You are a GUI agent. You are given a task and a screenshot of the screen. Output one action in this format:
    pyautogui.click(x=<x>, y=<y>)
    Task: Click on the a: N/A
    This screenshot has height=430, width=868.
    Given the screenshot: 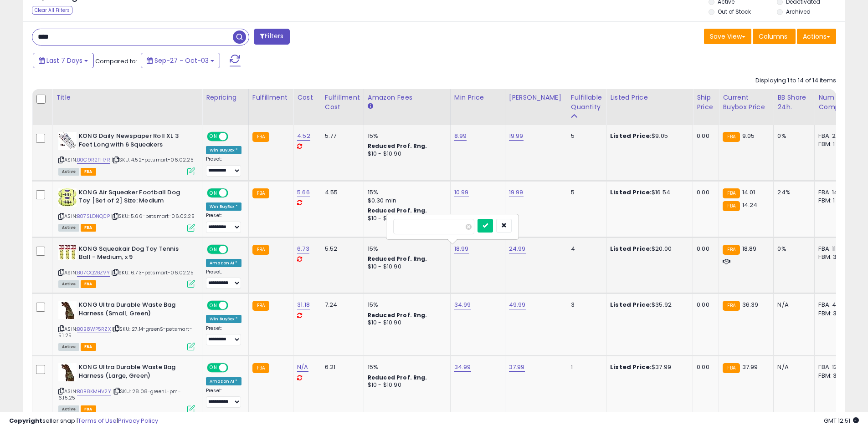 What is the action you would take?
    pyautogui.click(x=303, y=367)
    